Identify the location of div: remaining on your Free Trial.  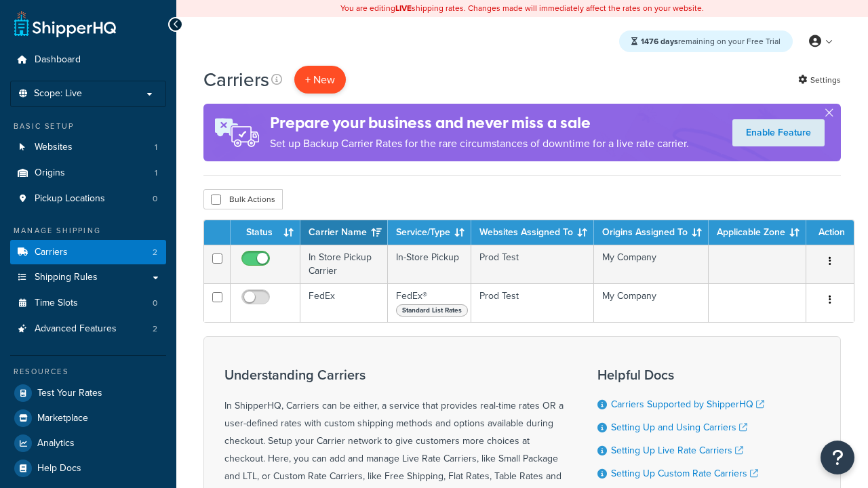
(706, 41).